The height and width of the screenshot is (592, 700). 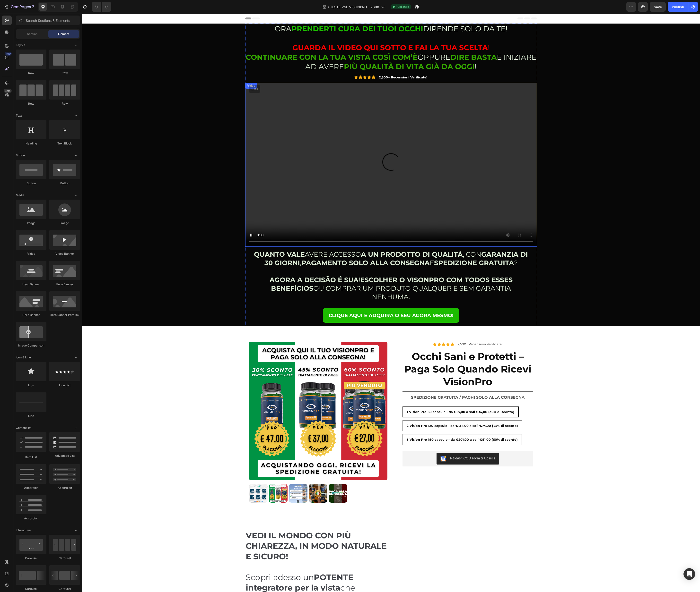 What do you see at coordinates (65, 456) in the screenshot?
I see `div: Advanced List` at bounding box center [65, 456].